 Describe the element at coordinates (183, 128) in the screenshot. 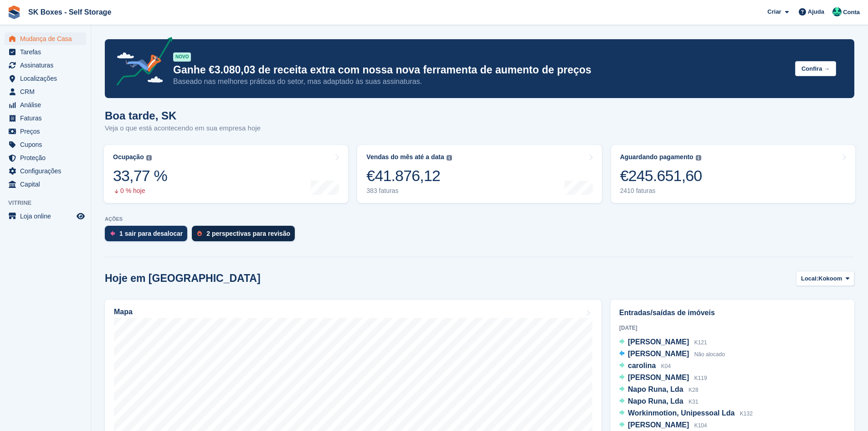

I see `p: Veja o que está acontecendo em sua empresa hoje` at that location.